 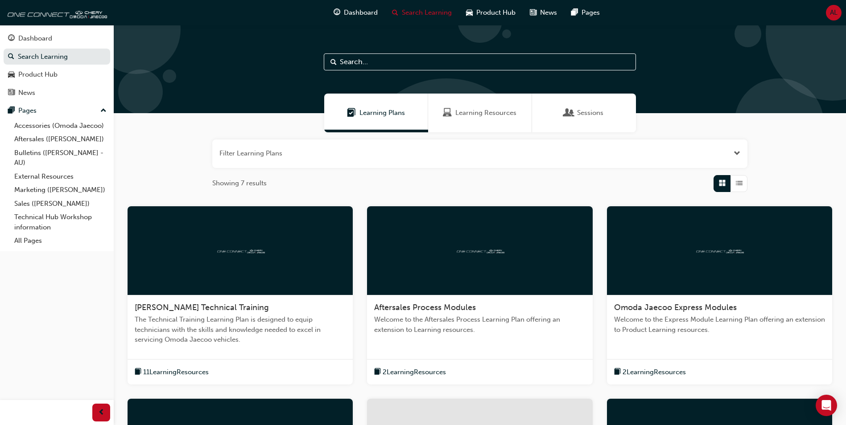 I want to click on span: Aftersales Process Modules, so click(x=425, y=308).